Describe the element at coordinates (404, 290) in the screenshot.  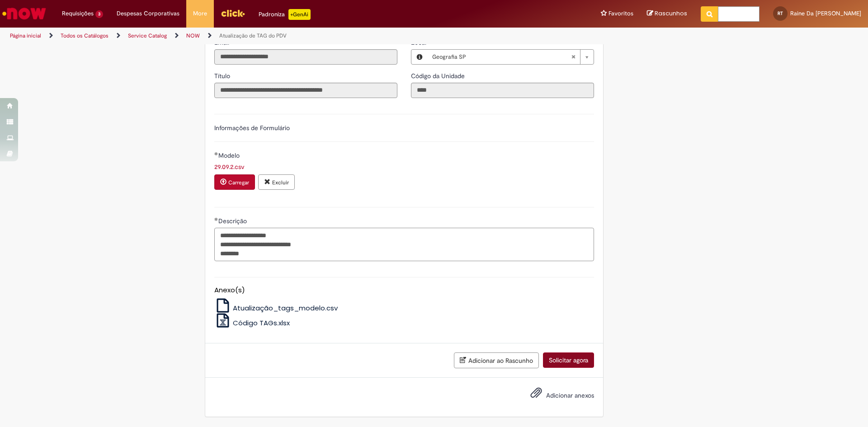
I see `h5: Anexo(s)` at that location.